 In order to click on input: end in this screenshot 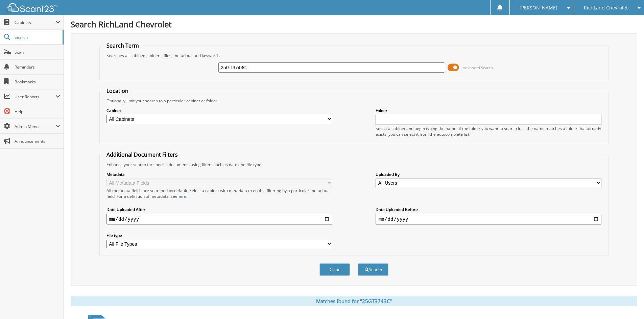, I will do `click(489, 219)`.